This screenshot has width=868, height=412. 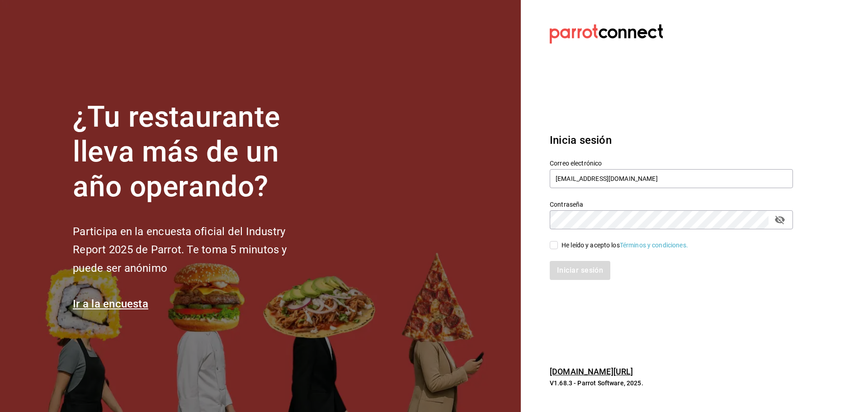 What do you see at coordinates (780, 220) in the screenshot?
I see `button: passwordField` at bounding box center [780, 220].